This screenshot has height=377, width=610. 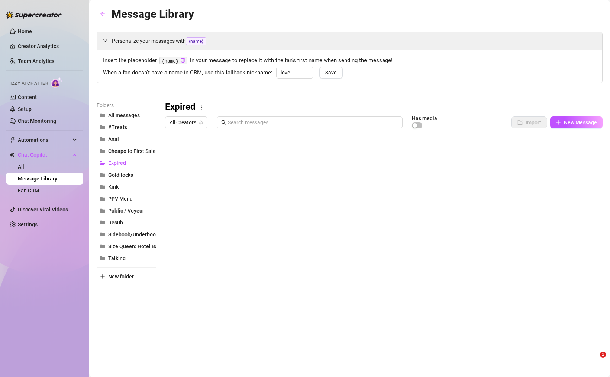 What do you see at coordinates (132, 151) in the screenshot?
I see `span: Cheapo to First Sale` at bounding box center [132, 151].